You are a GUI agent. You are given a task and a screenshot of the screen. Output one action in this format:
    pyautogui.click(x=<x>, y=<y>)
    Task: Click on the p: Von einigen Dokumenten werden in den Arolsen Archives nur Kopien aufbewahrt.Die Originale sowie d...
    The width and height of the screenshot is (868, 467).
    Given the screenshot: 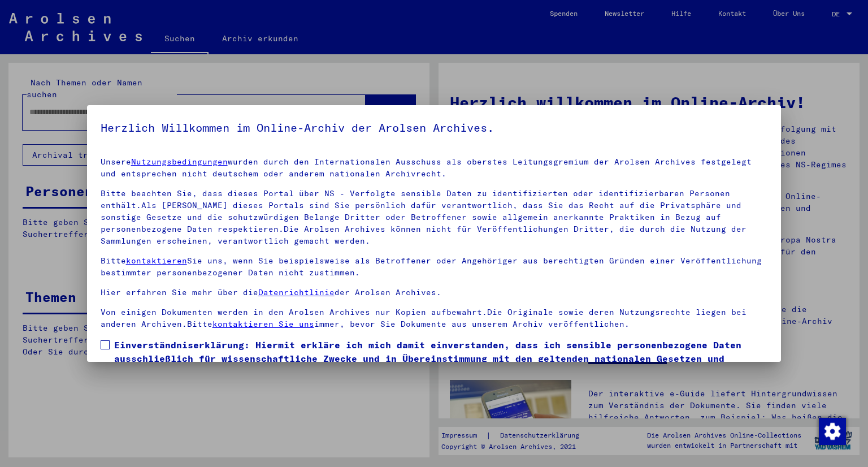 What is the action you would take?
    pyautogui.click(x=434, y=319)
    